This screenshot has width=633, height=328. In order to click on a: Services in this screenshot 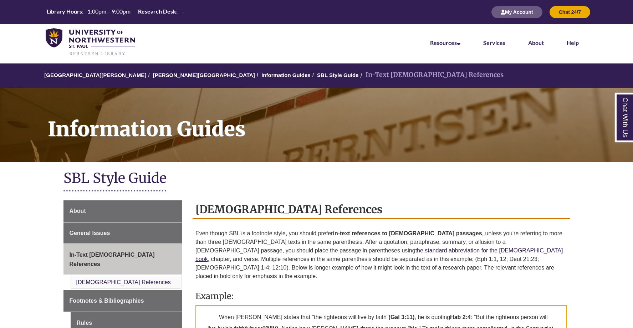, I will do `click(494, 42)`.